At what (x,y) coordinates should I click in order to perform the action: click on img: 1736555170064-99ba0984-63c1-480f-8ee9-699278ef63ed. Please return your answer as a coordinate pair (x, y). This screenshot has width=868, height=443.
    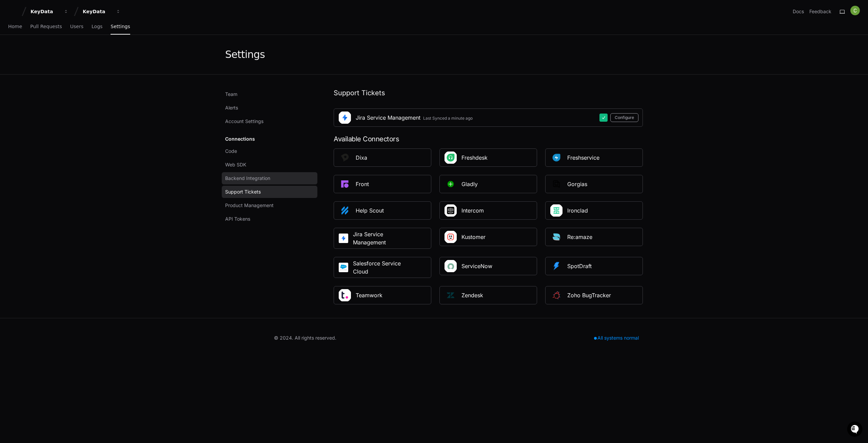
    Looking at the image, I should click on (13, 57).